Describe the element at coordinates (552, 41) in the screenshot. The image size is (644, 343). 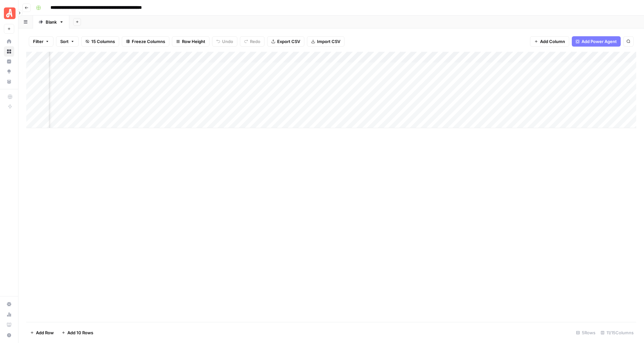
I see `span: Add Column` at that location.